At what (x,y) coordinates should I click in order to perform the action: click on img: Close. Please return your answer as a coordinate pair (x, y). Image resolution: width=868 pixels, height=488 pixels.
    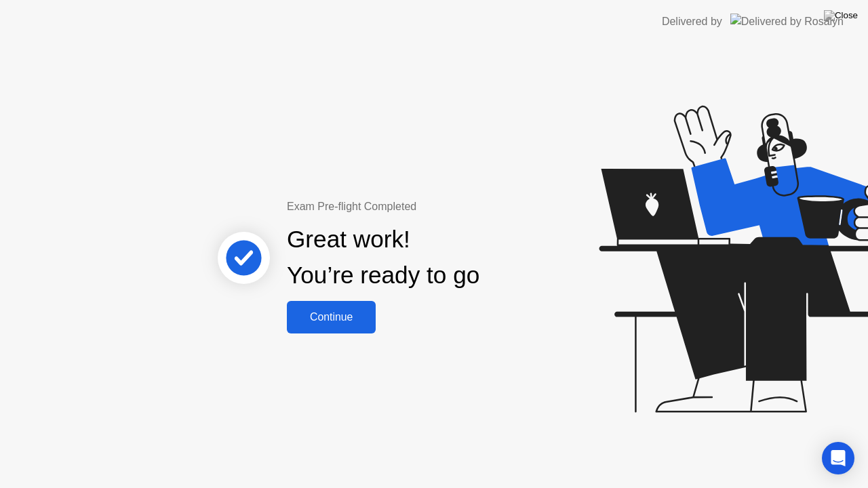
    Looking at the image, I should click on (841, 16).